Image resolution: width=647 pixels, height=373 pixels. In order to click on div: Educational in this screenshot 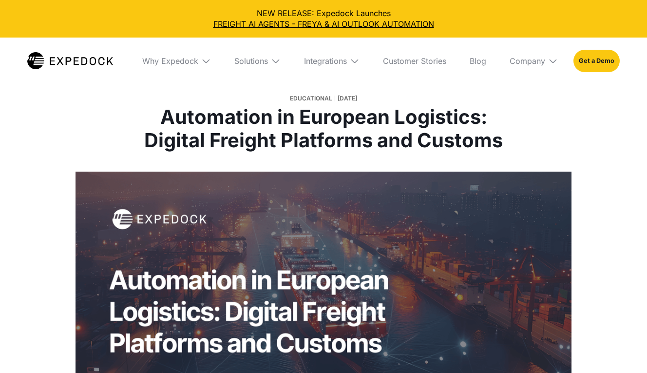, I will do `click(311, 98)`.